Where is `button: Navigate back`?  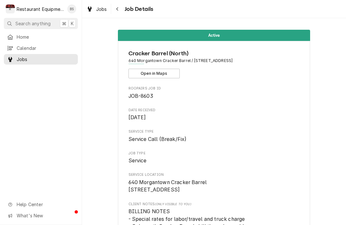
button: Navigate back is located at coordinates (117, 9).